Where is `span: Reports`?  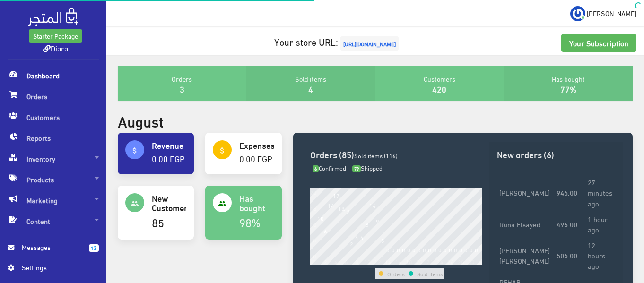
span: Reports is located at coordinates (52, 138).